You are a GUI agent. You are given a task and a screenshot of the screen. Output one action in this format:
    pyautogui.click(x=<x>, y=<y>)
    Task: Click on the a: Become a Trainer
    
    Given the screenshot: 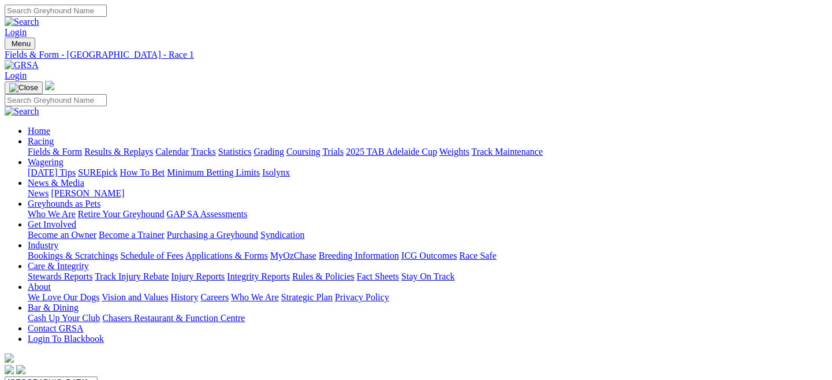 What is the action you would take?
    pyautogui.click(x=132, y=234)
    